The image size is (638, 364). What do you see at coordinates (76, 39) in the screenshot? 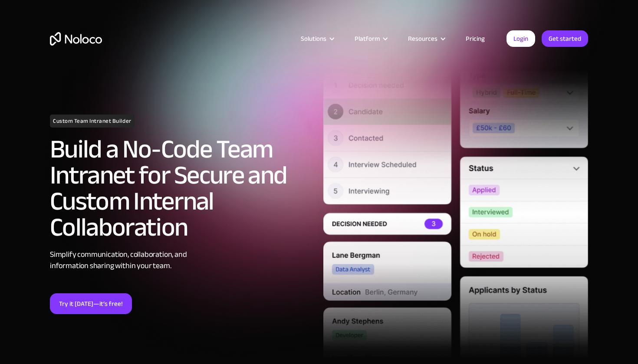
I see `a: home` at bounding box center [76, 39].